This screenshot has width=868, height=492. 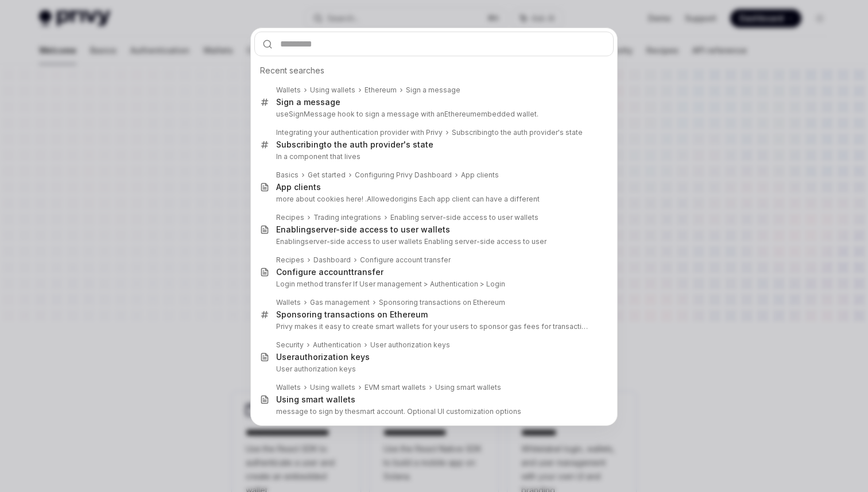 I want to click on div: Enabling -side access to user wallets, so click(x=363, y=230).